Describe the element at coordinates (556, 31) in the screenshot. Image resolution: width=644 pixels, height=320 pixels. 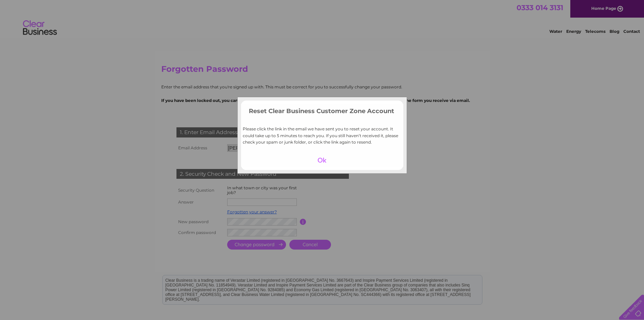
I see `a: Water` at that location.